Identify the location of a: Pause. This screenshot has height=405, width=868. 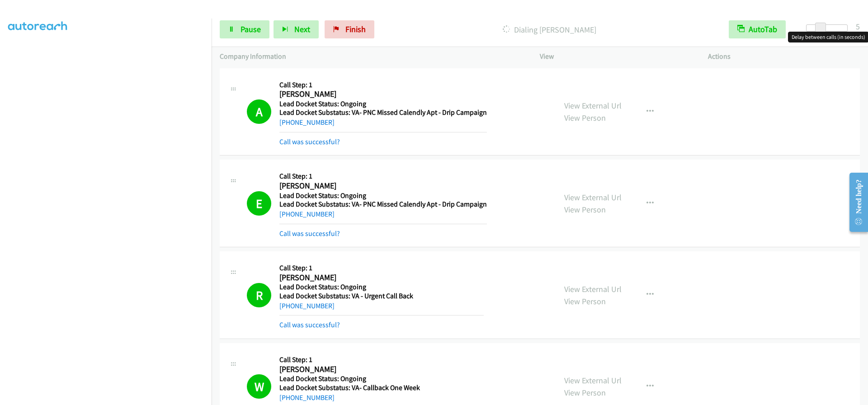
(245, 30).